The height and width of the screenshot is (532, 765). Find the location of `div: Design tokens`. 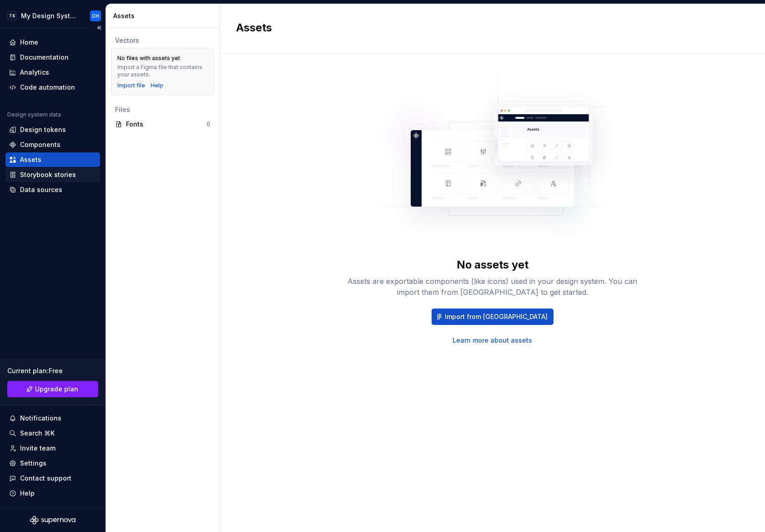

div: Design tokens is located at coordinates (42, 130).